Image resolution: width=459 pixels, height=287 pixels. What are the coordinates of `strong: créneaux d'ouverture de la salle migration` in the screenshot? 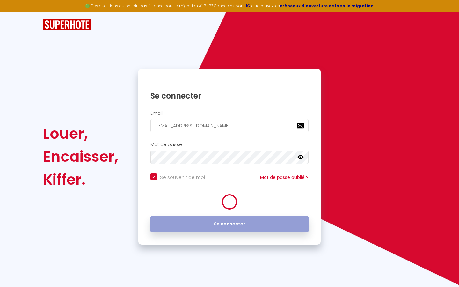 It's located at (327, 6).